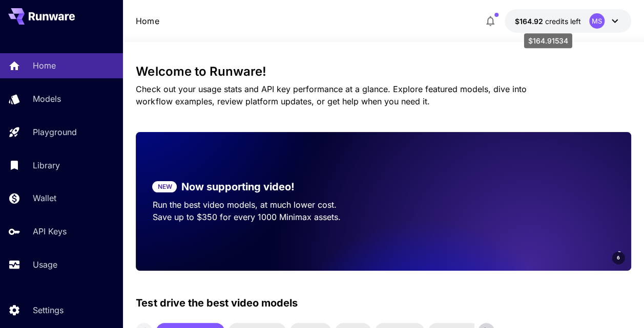  What do you see at coordinates (567, 21) in the screenshot?
I see `button: $164.91534MS` at bounding box center [567, 21].